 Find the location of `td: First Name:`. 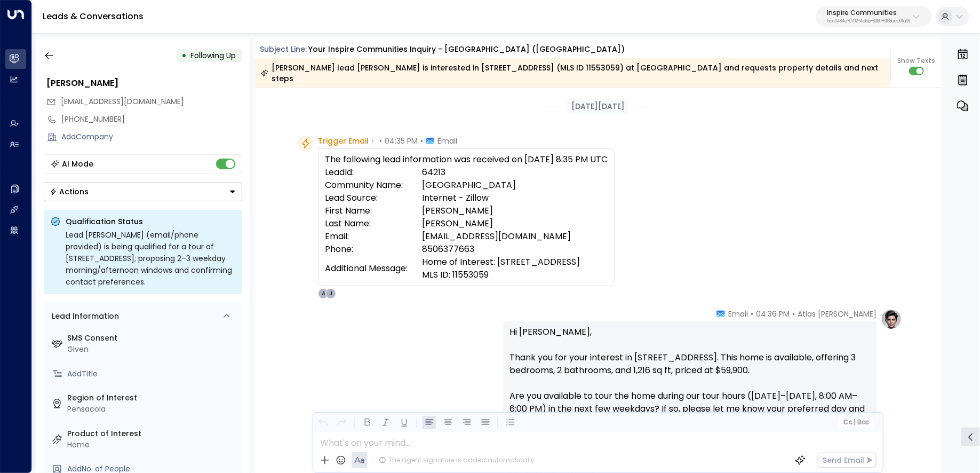

td: First Name: is located at coordinates (373, 210).